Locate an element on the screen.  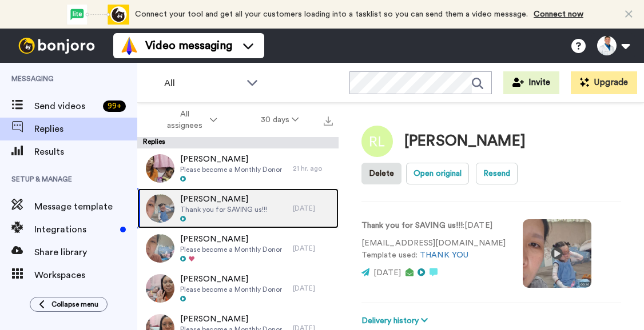
a: Connect now is located at coordinates (558, 15).